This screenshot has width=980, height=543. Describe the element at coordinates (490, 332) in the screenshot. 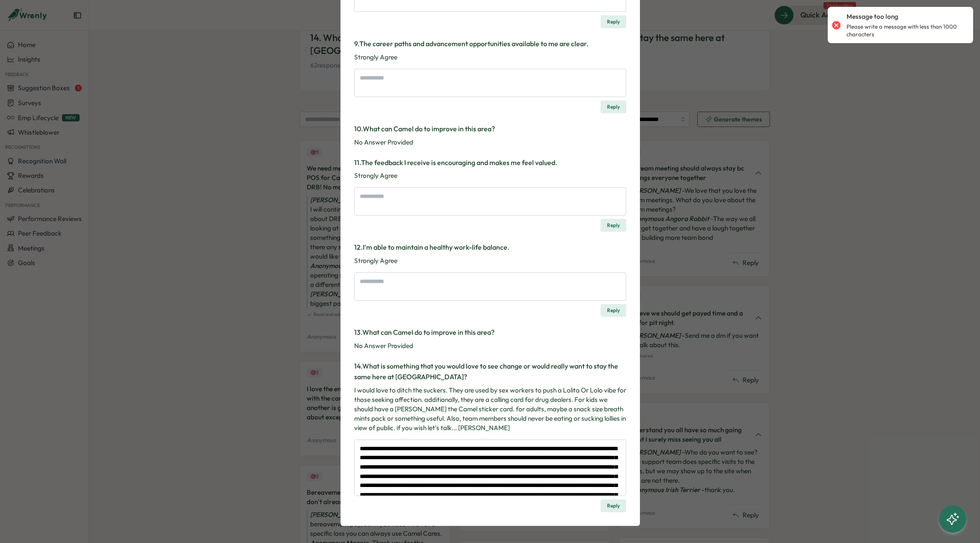

I see `h3: 13 . What can Camel do to improve in this area?` at that location.